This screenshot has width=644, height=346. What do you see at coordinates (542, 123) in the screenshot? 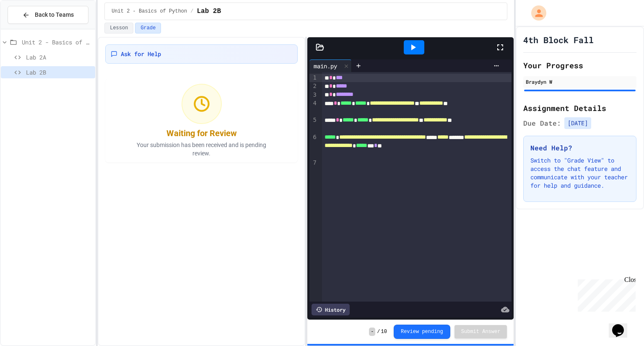
I see `span: Due Date:` at bounding box center [542, 123].